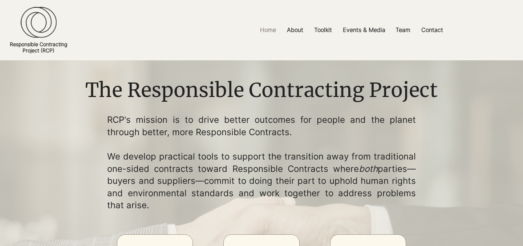  What do you see at coordinates (432, 30) in the screenshot?
I see `p: Contact` at bounding box center [432, 30].